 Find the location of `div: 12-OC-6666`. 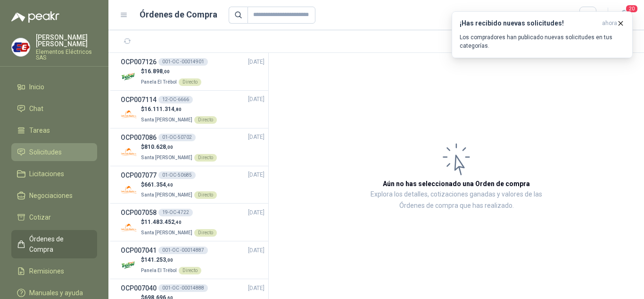

div: 12-OC-6666 is located at coordinates (175, 99).